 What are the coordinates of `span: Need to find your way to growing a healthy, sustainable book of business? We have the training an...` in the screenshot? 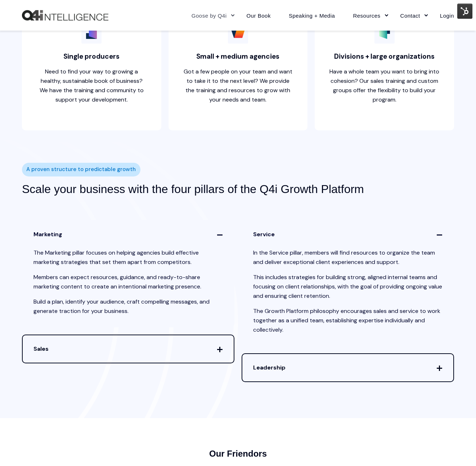 It's located at (91, 86).